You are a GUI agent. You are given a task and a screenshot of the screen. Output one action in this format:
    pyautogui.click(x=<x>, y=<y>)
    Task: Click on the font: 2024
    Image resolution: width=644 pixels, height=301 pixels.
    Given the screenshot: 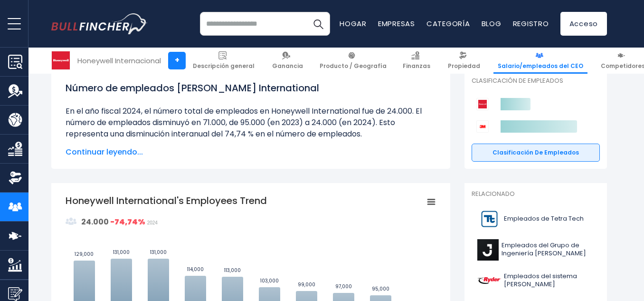 What is the action you would take?
    pyautogui.click(x=152, y=222)
    